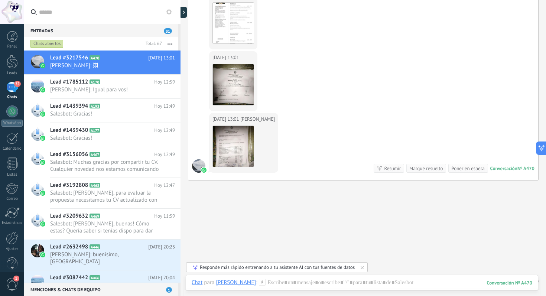 Image resolution: width=546 pixels, height=296 pixels. I want to click on span: Lead #3087442, so click(69, 278).